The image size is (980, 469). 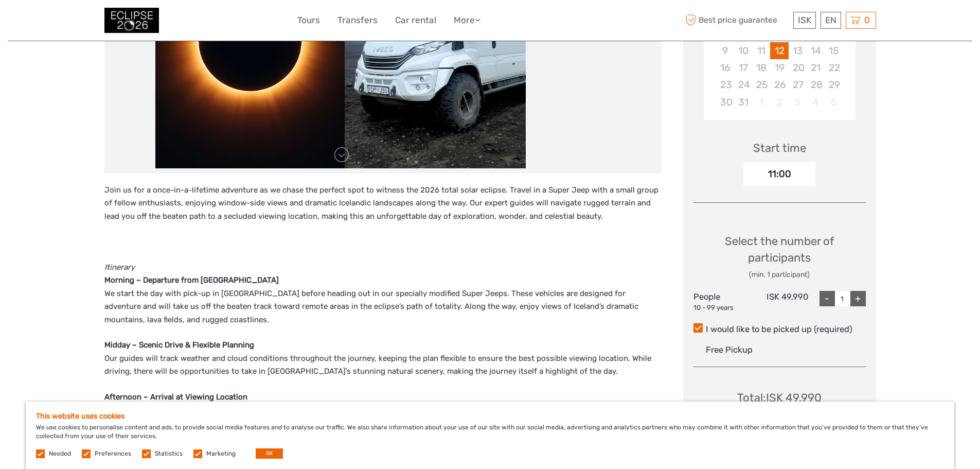 I want to click on label: I would like to be picked up (required), so click(x=780, y=330).